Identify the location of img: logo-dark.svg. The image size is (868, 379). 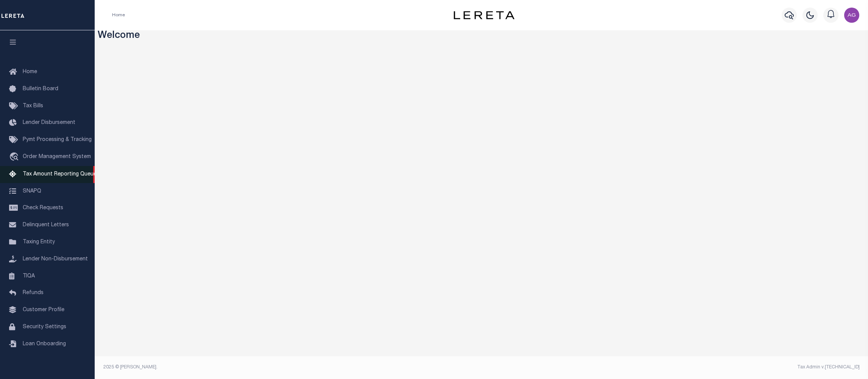
(484, 15).